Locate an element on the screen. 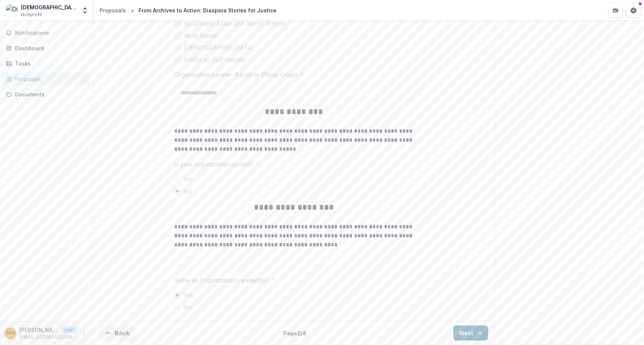  a: Documents is located at coordinates (47, 94).